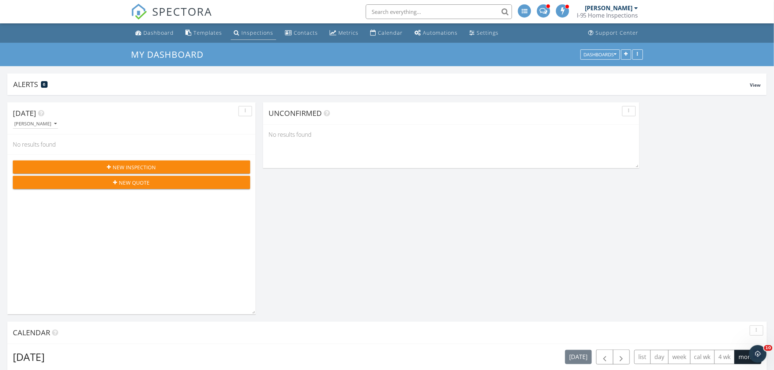 Image resolution: width=774 pixels, height=370 pixels. Describe the element at coordinates (601, 55) in the screenshot. I see `div: Dashboards` at that location.